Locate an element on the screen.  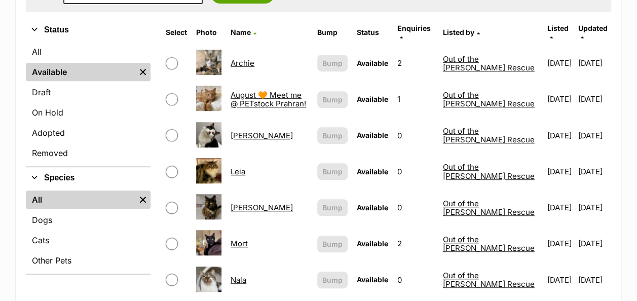
a: Cats is located at coordinates (88, 240).